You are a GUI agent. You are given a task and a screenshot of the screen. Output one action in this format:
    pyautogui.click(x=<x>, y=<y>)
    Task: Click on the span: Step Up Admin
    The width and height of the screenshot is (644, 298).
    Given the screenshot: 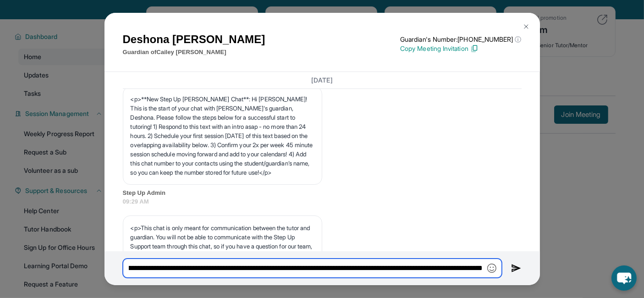 What is the action you would take?
    pyautogui.click(x=322, y=193)
    